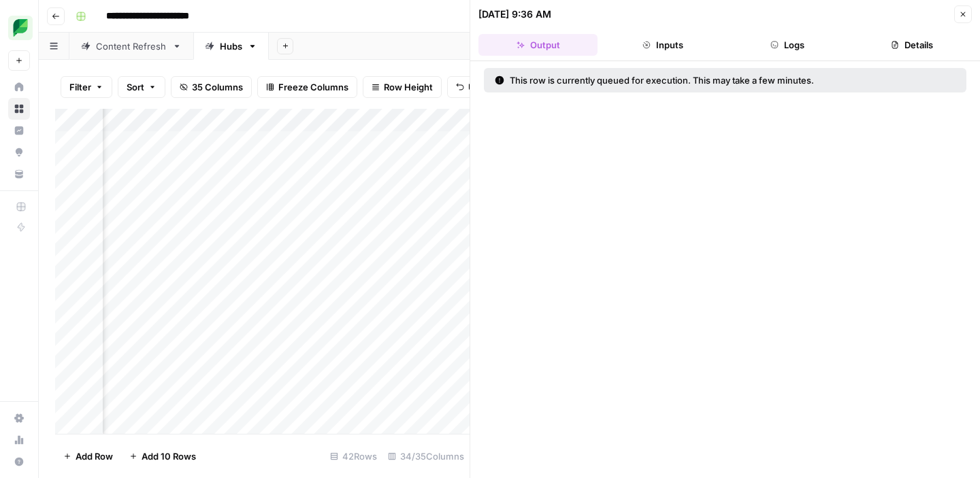 This screenshot has width=980, height=478. Describe the element at coordinates (162, 456) in the screenshot. I see `button: Add 10 Rows` at that location.